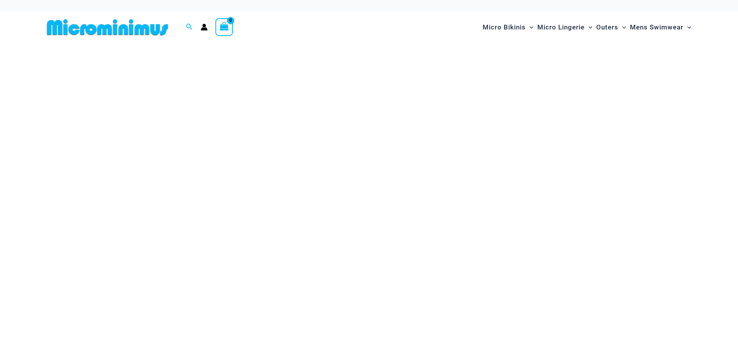 The image size is (738, 356). I want to click on nav: Site Navigation, so click(587, 27).